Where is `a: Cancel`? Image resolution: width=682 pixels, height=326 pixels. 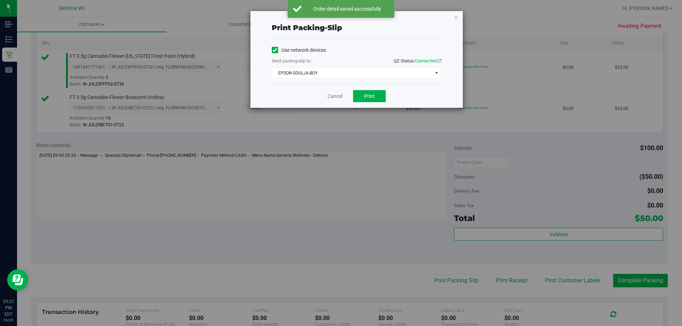 a: Cancel is located at coordinates (335, 96).